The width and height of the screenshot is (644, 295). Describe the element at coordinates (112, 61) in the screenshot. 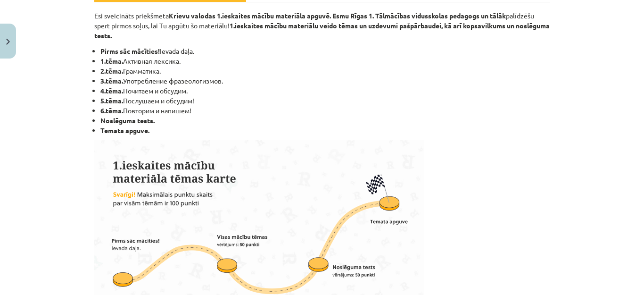

I see `b: 1.tēma.` at that location.